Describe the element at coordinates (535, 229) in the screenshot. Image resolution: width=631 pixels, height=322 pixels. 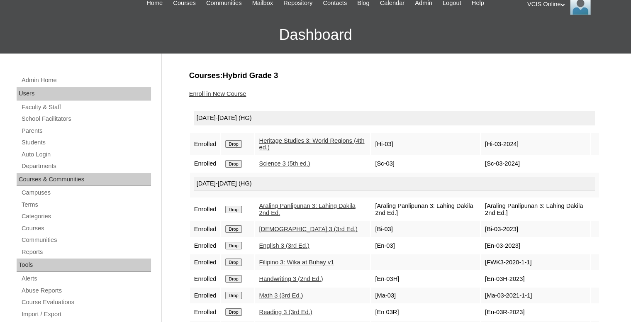
I see `td: [Bi-03-2023]` at that location.